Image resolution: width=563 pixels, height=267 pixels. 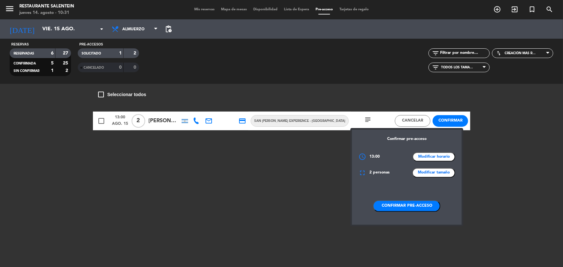 I want to click on div: 13:00, so click(x=382, y=157).